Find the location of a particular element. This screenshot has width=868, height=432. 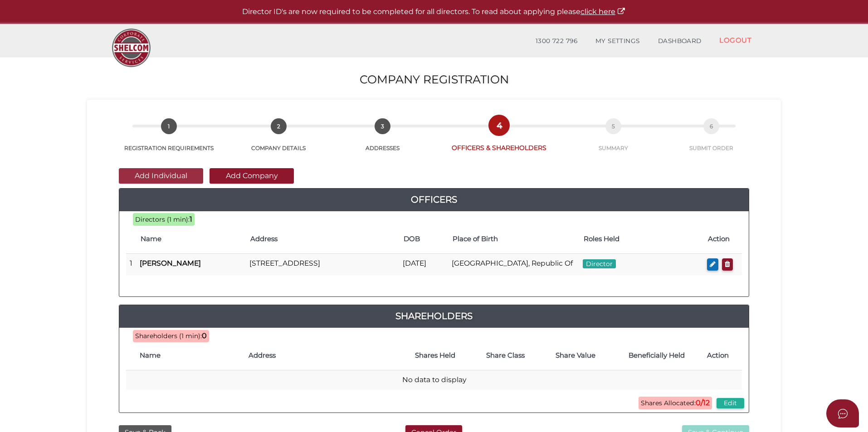

span: Director is located at coordinates (599, 264).